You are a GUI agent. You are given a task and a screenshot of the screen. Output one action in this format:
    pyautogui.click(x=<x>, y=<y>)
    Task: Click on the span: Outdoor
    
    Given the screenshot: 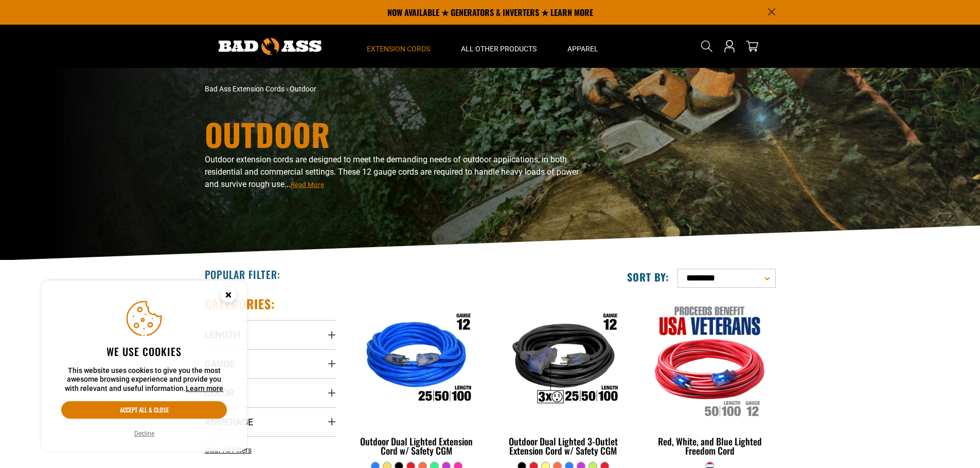 What is the action you would take?
    pyautogui.click(x=303, y=89)
    